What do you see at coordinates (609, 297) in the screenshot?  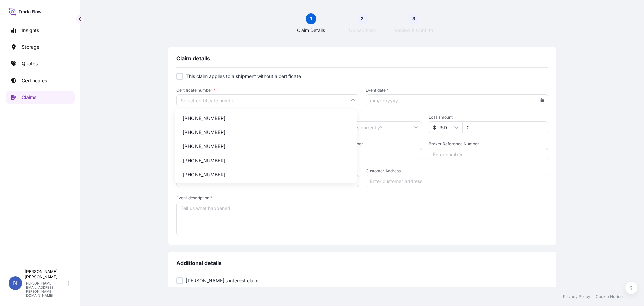 I see `p: Cookie Notice` at bounding box center [609, 297].